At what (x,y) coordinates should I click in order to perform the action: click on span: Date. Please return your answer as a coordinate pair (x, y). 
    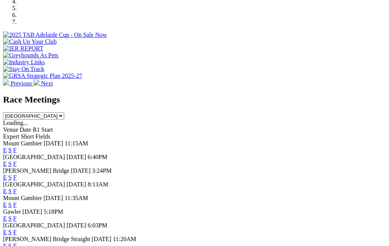
    Looking at the image, I should click on (25, 130).